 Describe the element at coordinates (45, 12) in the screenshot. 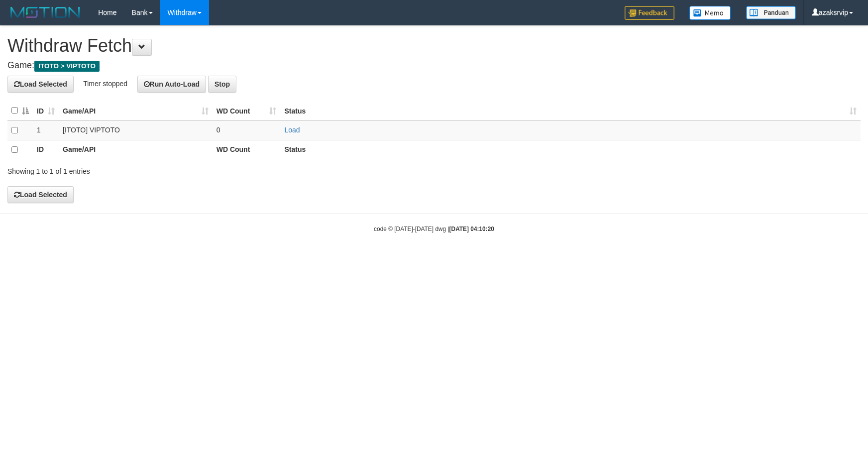

I see `img: MOTION_logo.png` at that location.